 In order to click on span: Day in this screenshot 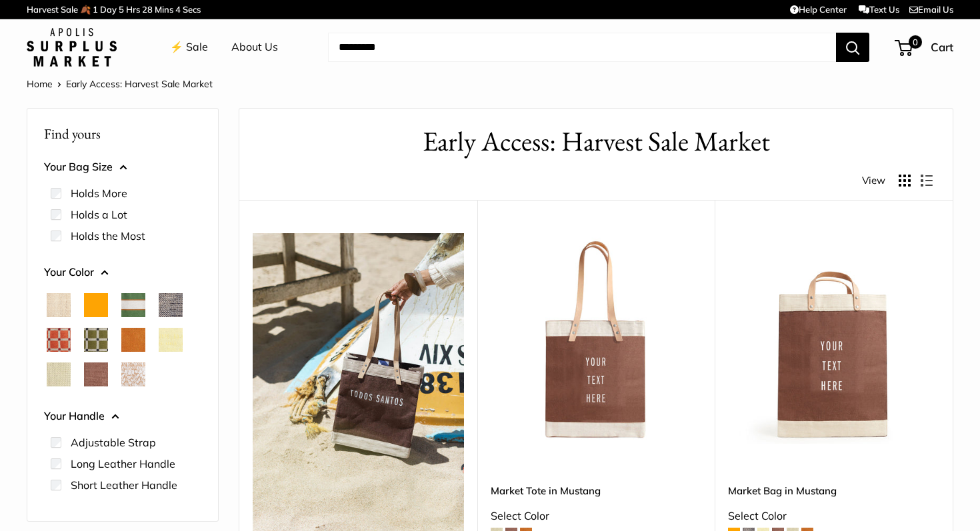, I will do `click(108, 9)`.